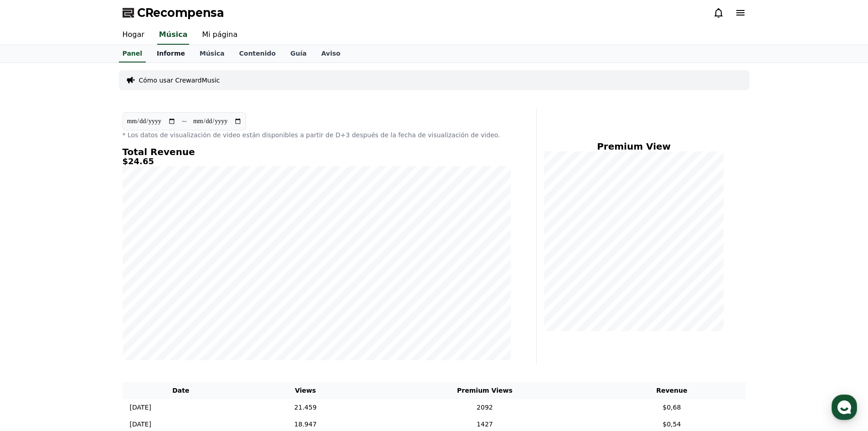  I want to click on font: Contenido, so click(257, 54).